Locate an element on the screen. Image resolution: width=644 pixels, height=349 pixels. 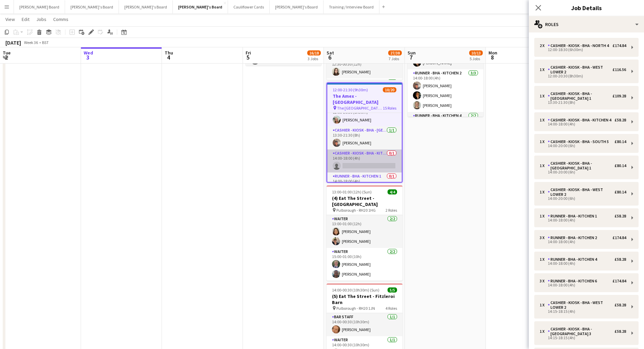
span: 4 is located at coordinates (168, 57).